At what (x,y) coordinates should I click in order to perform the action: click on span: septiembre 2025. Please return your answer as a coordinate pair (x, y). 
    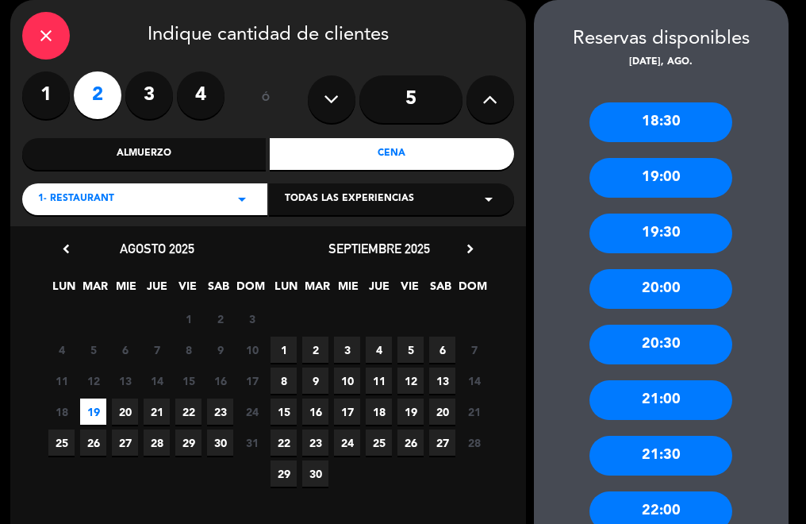
    Looking at the image, I should click on (379, 248).